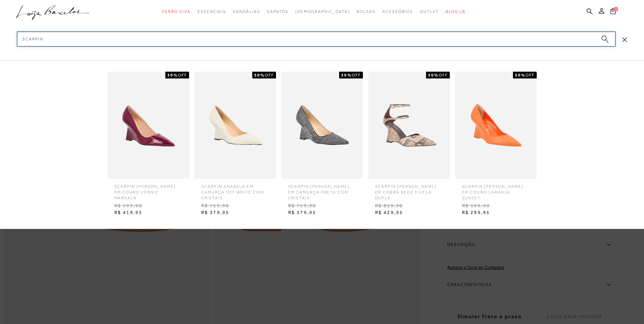  What do you see at coordinates (316, 39) in the screenshot?
I see `input: Buscar.` at bounding box center [316, 39].